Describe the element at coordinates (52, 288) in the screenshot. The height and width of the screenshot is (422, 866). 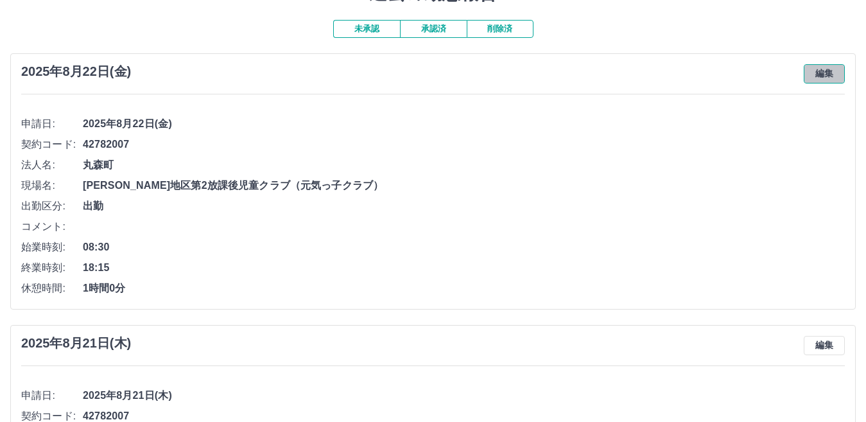
I see `span: 休憩時間:` at that location.